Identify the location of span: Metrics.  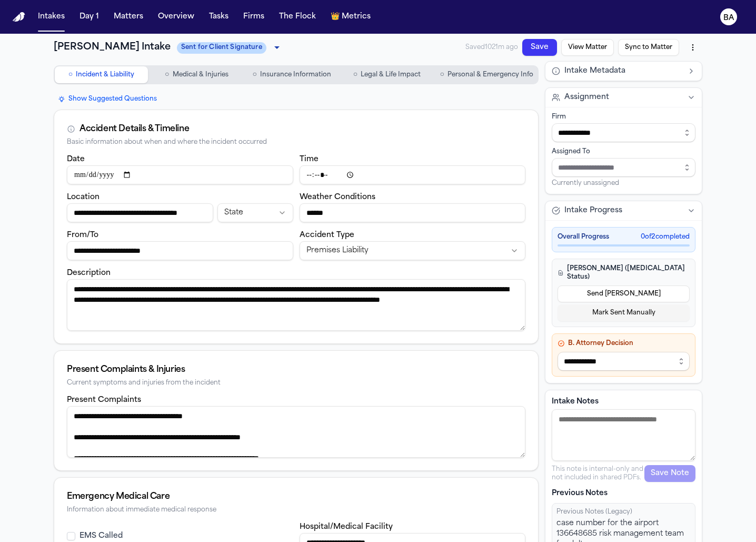
(356, 17).